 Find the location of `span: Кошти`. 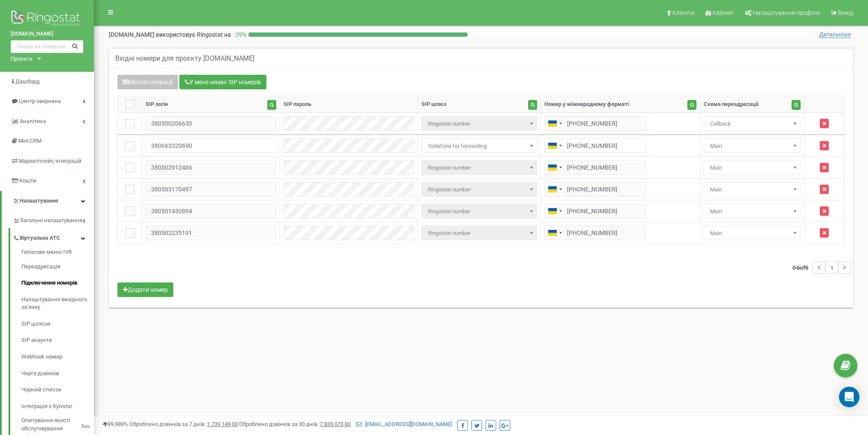

span: Кошти is located at coordinates (28, 180).